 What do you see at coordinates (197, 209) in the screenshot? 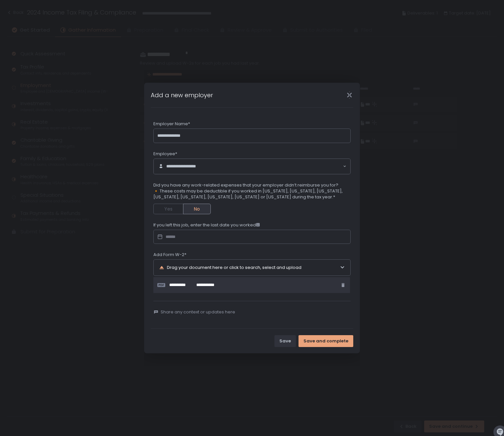
I see `button: No` at bounding box center [197, 209].